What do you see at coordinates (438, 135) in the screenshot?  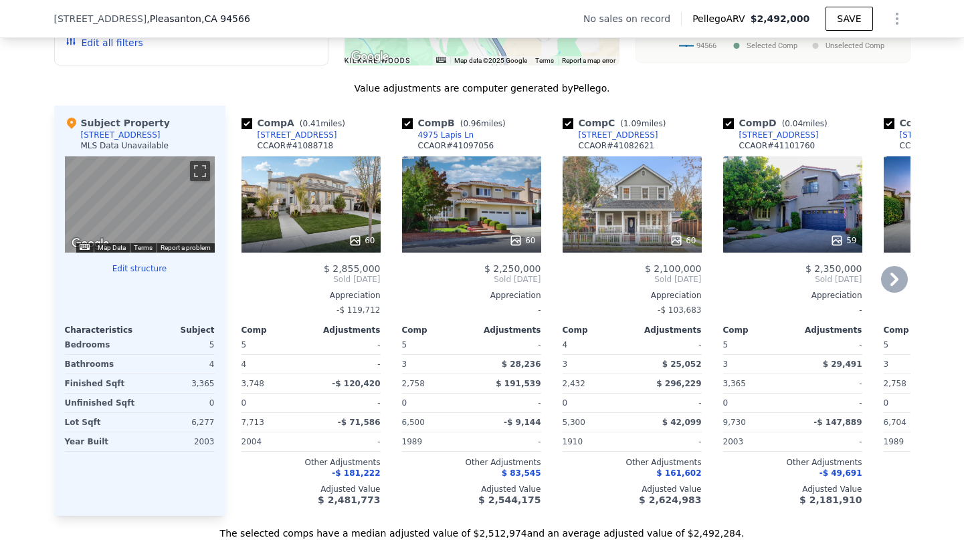 I see `a: 4975 Lapis Ln` at bounding box center [438, 135].